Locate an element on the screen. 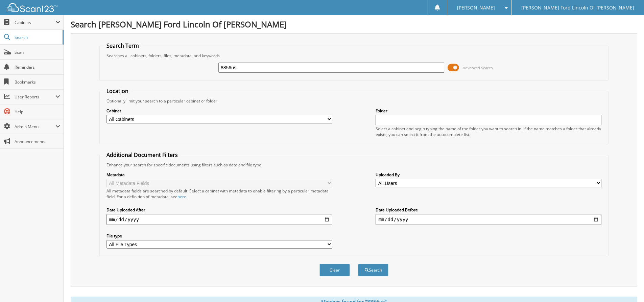  a: here is located at coordinates (182, 196).